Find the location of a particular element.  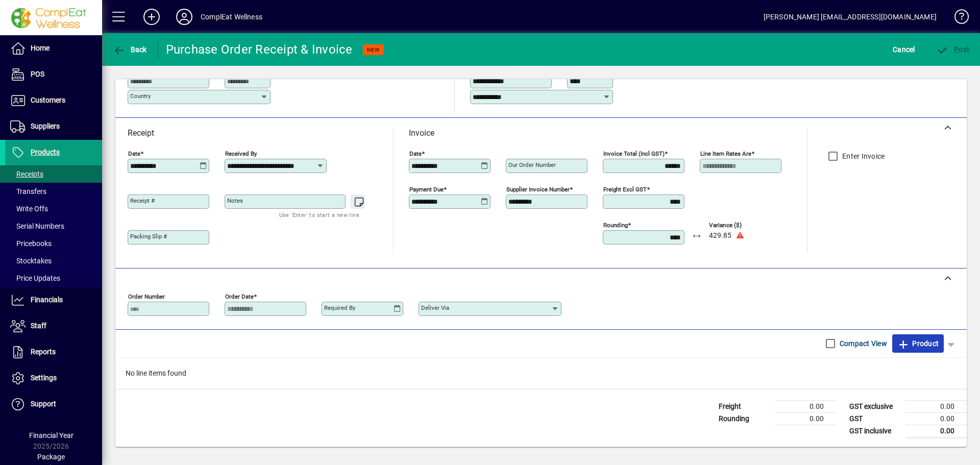

span: Cancel is located at coordinates (904, 49).